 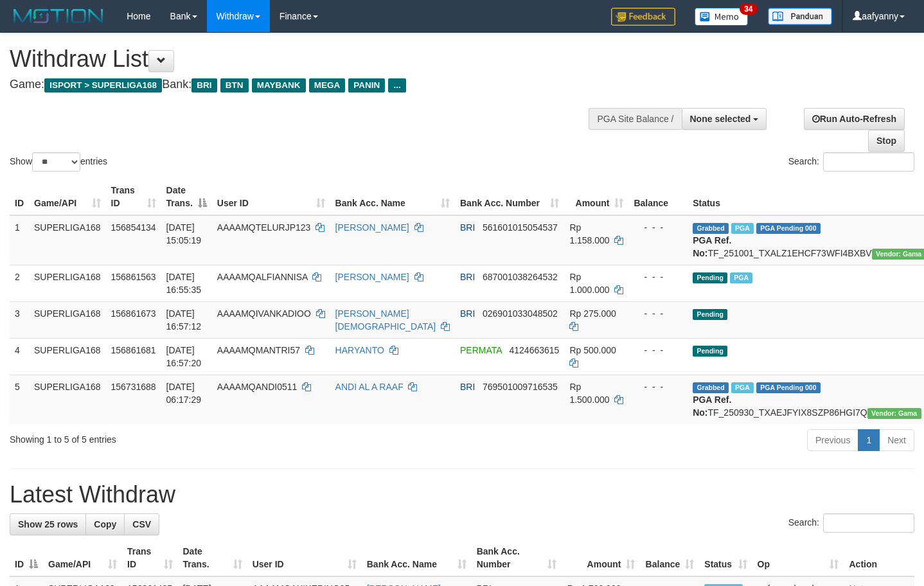 What do you see at coordinates (105, 524) in the screenshot?
I see `span: Copy` at bounding box center [105, 524].